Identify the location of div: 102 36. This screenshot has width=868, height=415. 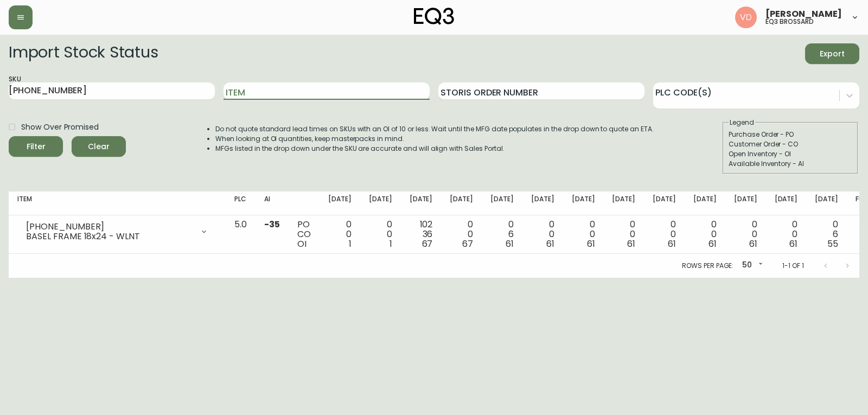
(421, 234).